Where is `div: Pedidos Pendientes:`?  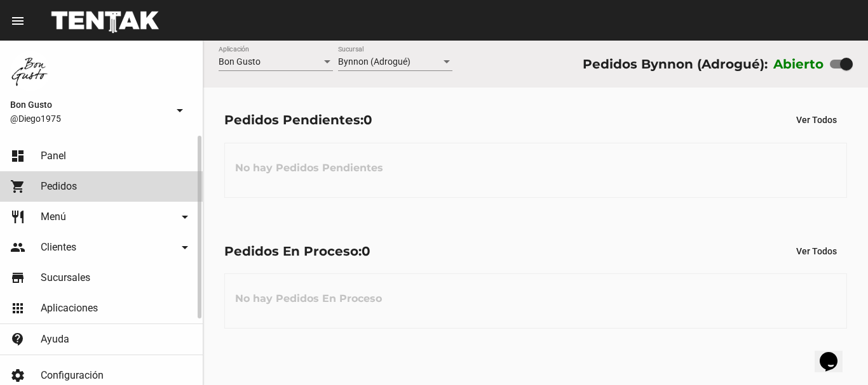 div: Pedidos Pendientes: is located at coordinates (298, 120).